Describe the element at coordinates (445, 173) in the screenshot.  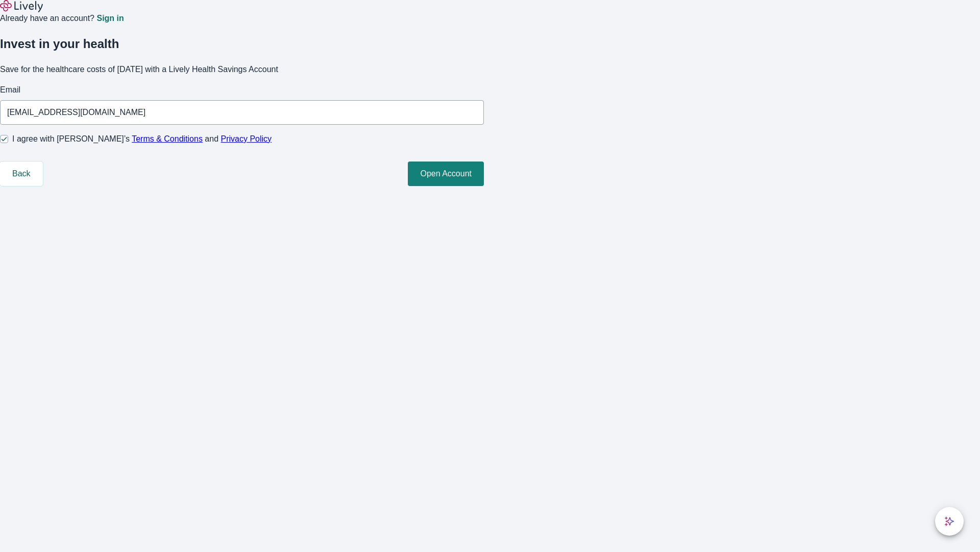
I see `button: Open Account` at that location.